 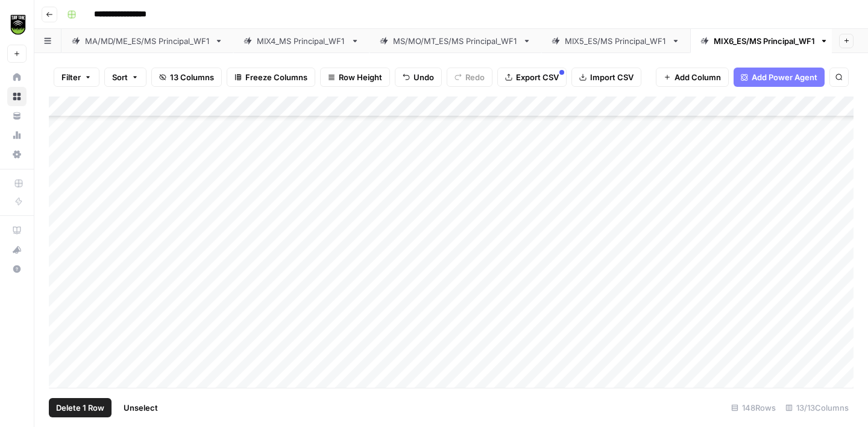 What do you see at coordinates (765, 41) in the screenshot?
I see `div: MIX6_ES/MS Principal_WF1` at bounding box center [765, 41].